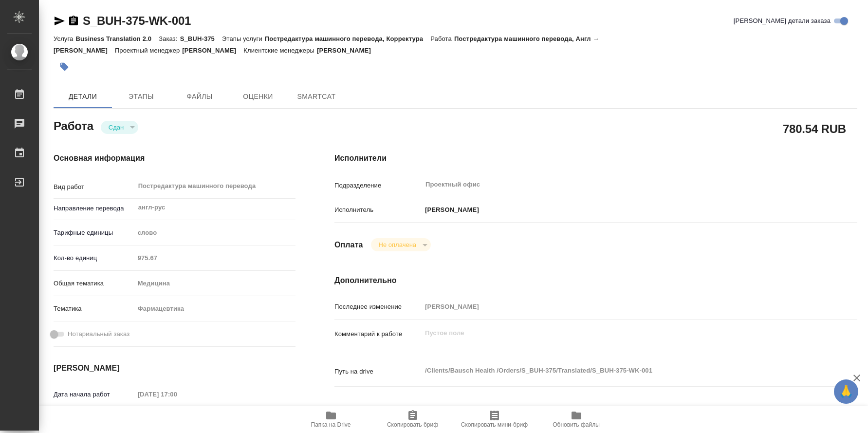  Describe the element at coordinates (83, 97) in the screenshot. I see `span: Детали` at that location.